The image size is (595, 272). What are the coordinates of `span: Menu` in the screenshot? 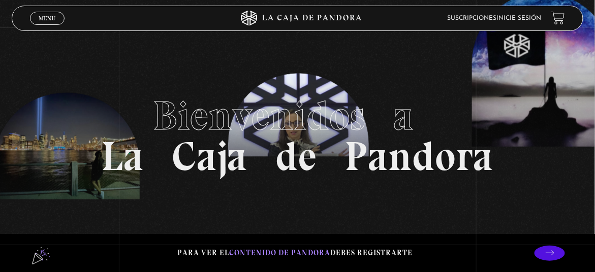 It's located at (47, 18).